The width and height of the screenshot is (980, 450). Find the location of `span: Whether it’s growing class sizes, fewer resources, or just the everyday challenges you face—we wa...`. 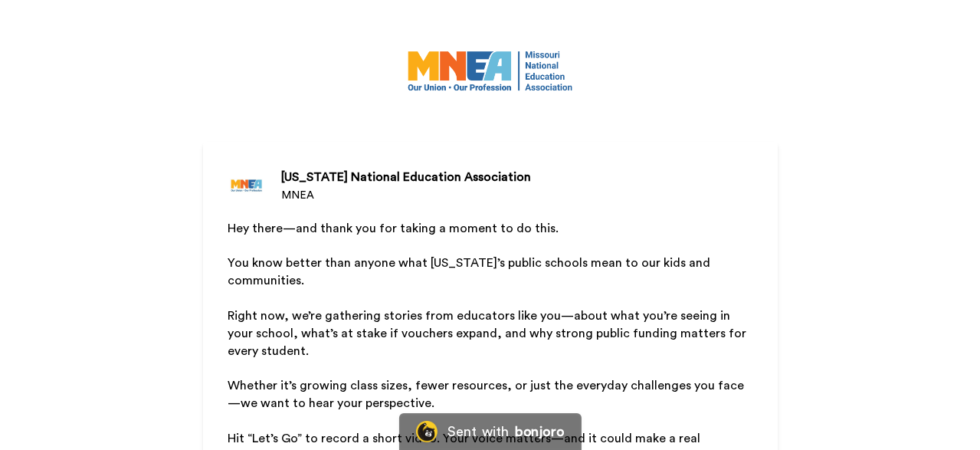

span: Whether it’s growing class sizes, fewer resources, or just the everyday challenges you face—we wa... is located at coordinates (486, 394).